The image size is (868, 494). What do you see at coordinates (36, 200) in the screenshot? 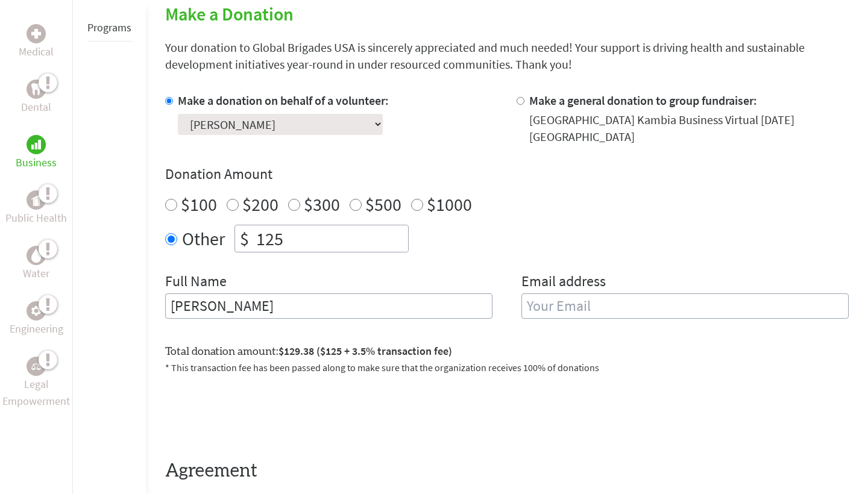
I see `div: Public Health` at bounding box center [36, 200].